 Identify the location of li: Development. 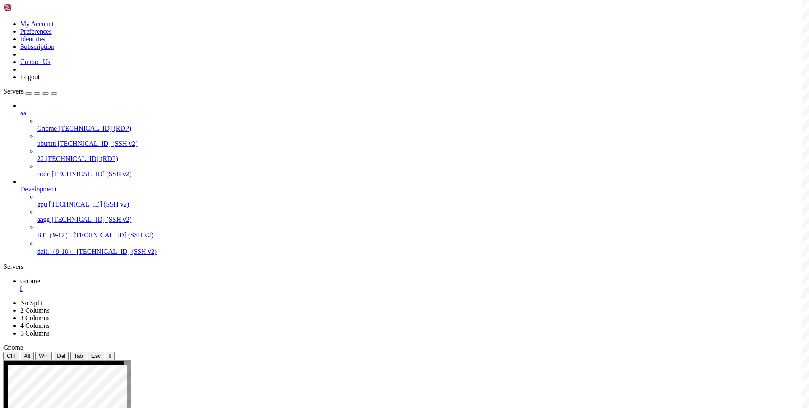
(413, 217).